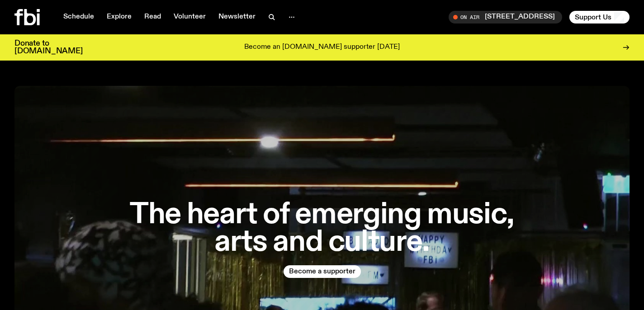 The height and width of the screenshot is (310, 644). I want to click on button: Become a supporter, so click(322, 272).